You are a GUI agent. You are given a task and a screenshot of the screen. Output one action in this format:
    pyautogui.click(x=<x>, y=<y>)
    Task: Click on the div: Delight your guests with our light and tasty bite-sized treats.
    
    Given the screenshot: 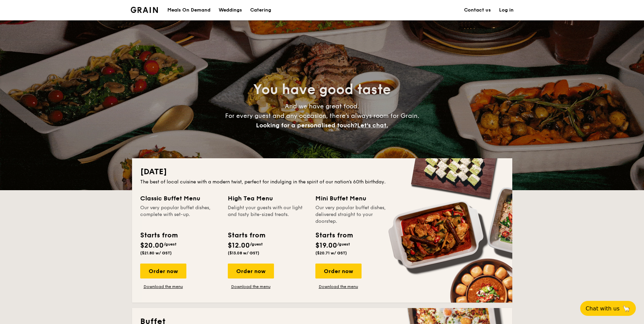 What is the action you would take?
    pyautogui.click(x=268, y=215)
    